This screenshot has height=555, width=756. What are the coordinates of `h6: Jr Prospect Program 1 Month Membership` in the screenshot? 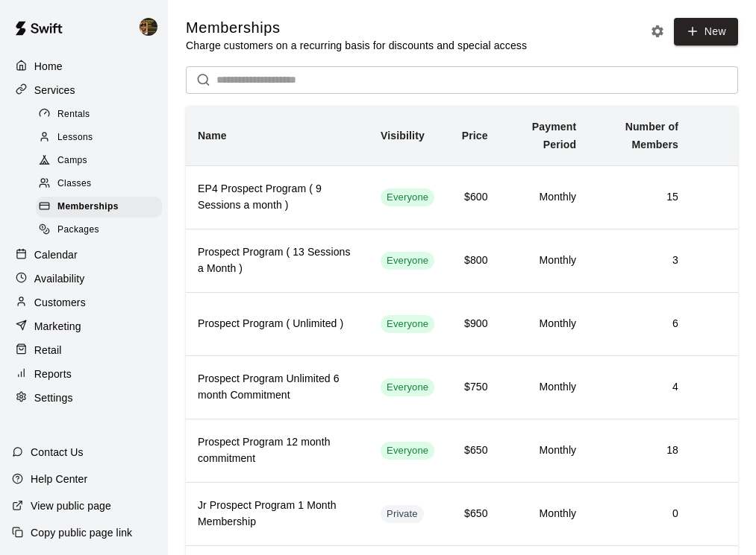 It's located at (277, 514).